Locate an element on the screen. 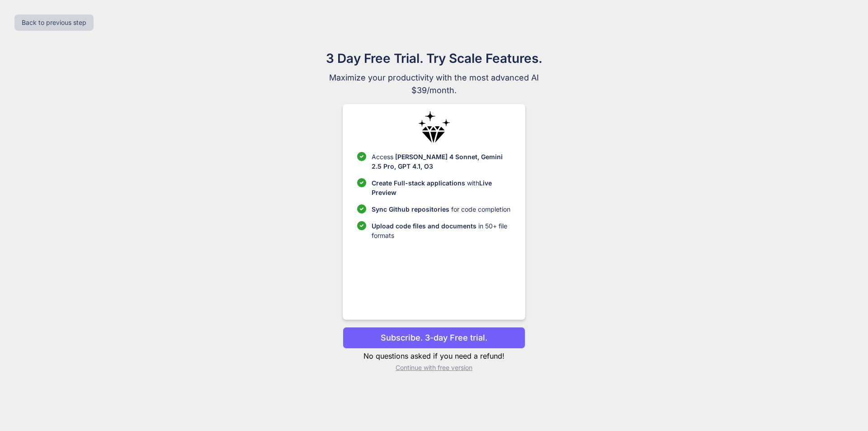  button: Back to previous step is located at coordinates (54, 22).